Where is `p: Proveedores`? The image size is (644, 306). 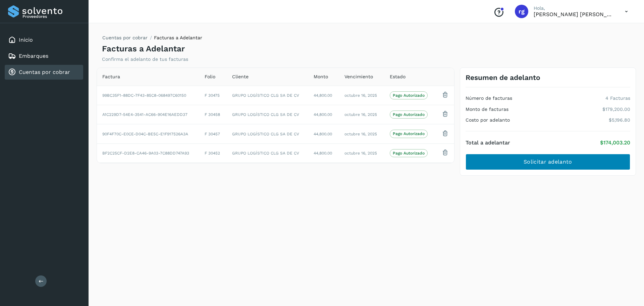
p: Proveedores is located at coordinates (51, 17).